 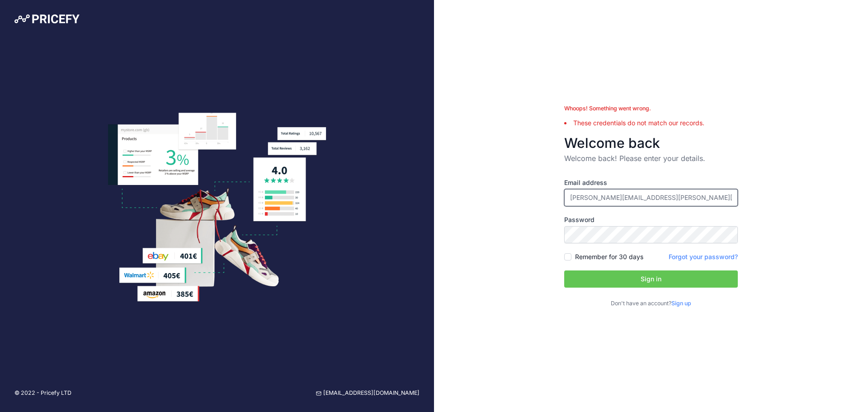 I want to click on li: These credentials do not match our records., so click(x=651, y=123).